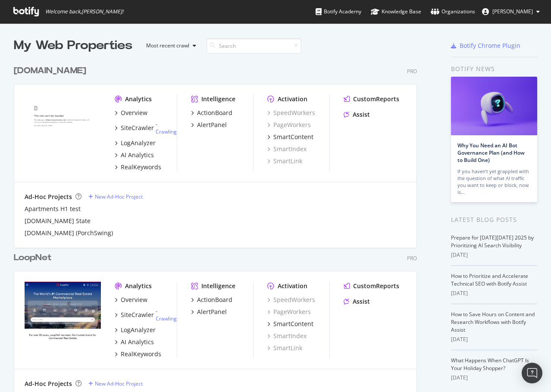 Image resolution: width=551 pixels, height=392 pixels. I want to click on div: LogAnalyzer, so click(138, 330).